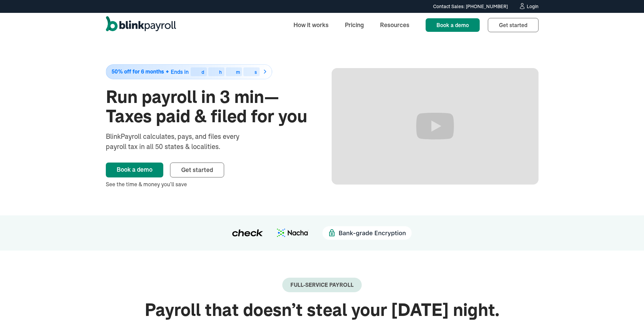 The image size is (644, 320). I want to click on span: 50% off for 6 months, so click(138, 71).